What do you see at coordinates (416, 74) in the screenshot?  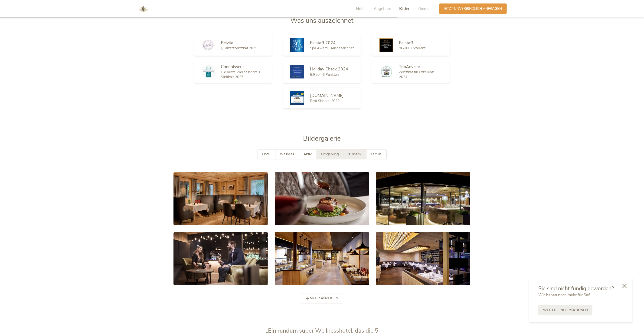 I see `span: Zertifikat für Exzellenz 2024` at bounding box center [416, 74].